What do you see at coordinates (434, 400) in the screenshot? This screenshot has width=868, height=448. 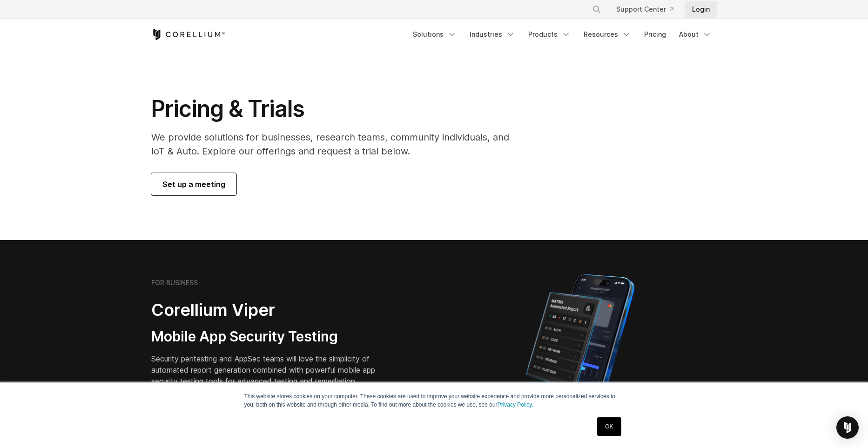 I see `p: This website stores cookies on your computer. These cookies are used to improve your website expe...` at bounding box center [434, 400].